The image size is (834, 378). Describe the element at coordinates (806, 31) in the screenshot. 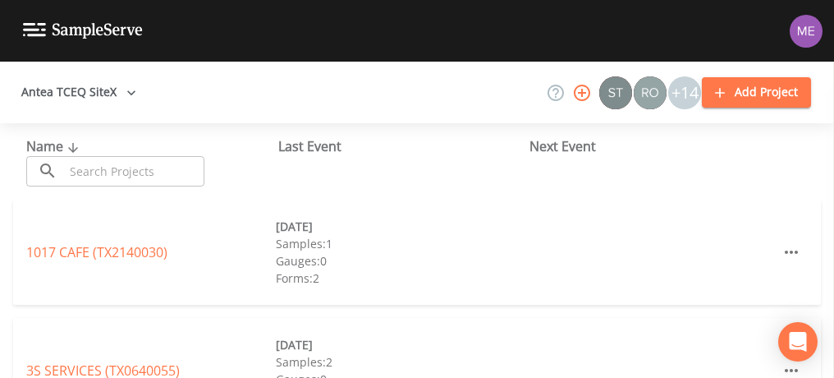

I see `img: d4d65db7c401dd99d63b7ad86343d265` at that location.